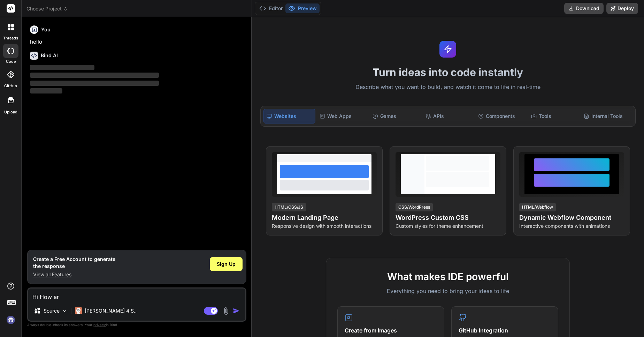 The width and height of the screenshot is (644, 337). What do you see at coordinates (52, 310) in the screenshot?
I see `p: Source` at bounding box center [52, 310].